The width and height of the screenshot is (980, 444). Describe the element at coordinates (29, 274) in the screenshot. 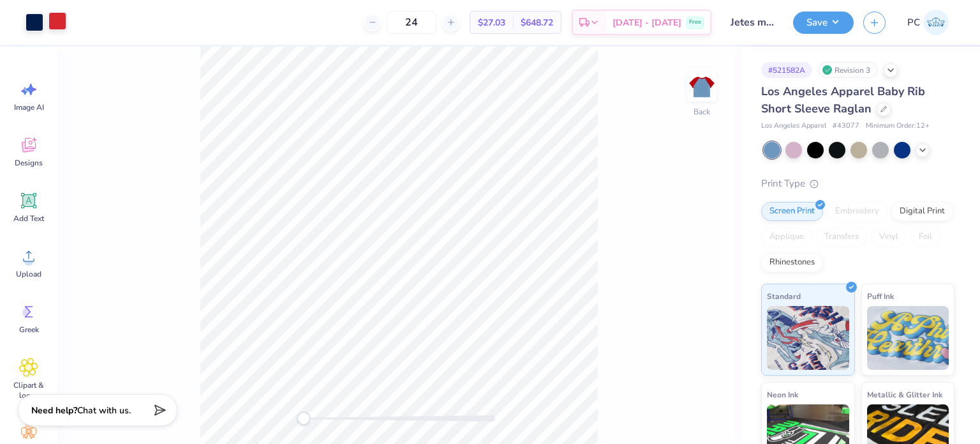

I see `span: Upload` at that location.